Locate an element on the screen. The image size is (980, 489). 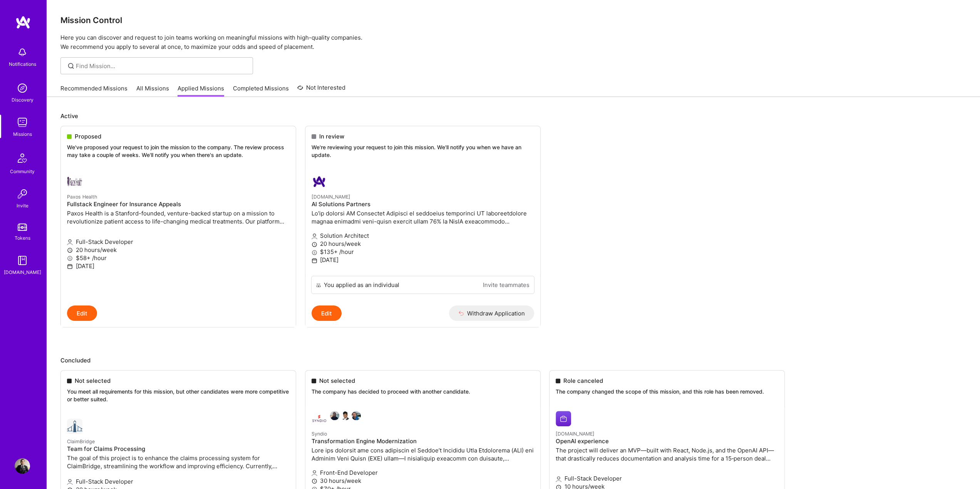
div: Tokens is located at coordinates (22, 238).